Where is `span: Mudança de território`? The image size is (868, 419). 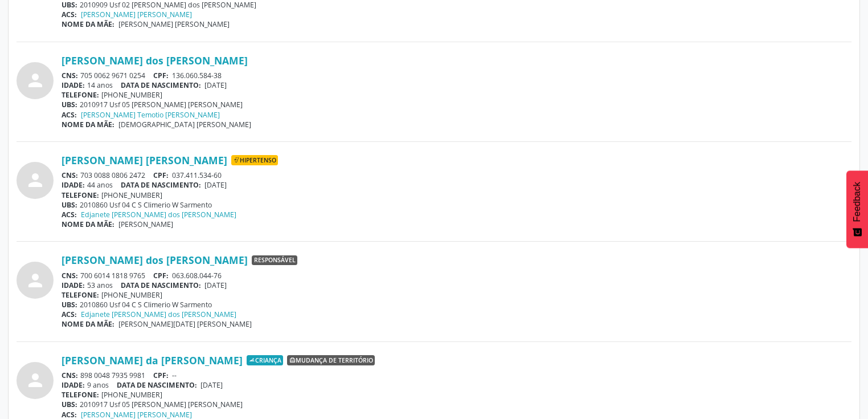 span: Mudança de território is located at coordinates (331, 360).